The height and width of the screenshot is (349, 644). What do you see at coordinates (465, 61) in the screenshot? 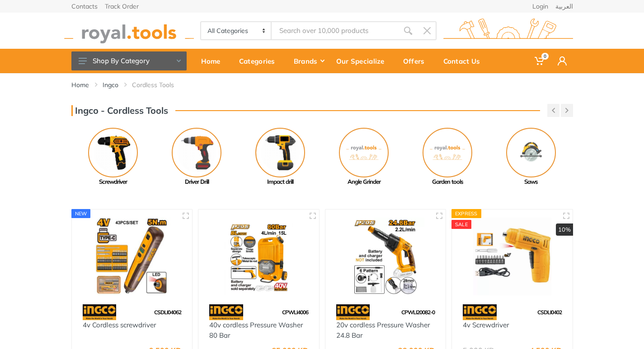
I see `a: Contact Us` at bounding box center [465, 61].